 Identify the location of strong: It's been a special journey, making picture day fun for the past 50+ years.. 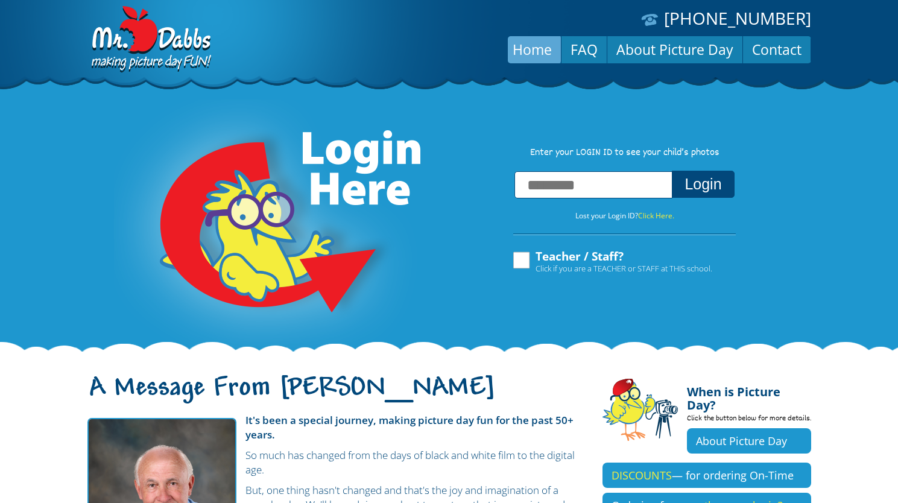
(409, 427).